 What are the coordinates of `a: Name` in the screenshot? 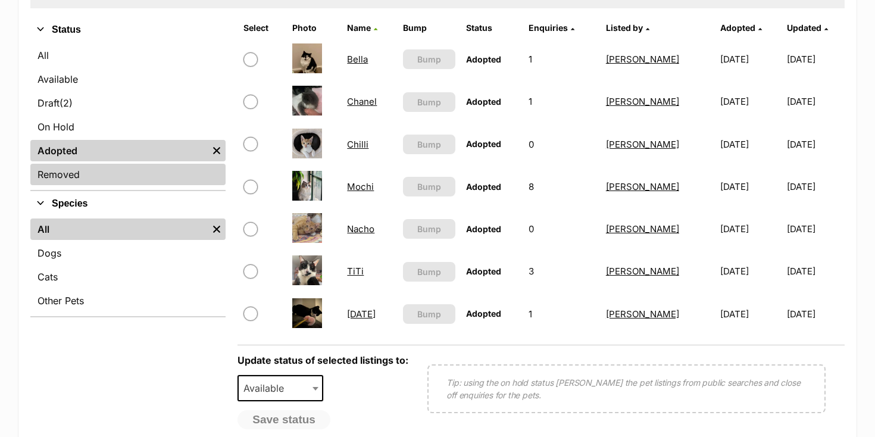 It's located at (362, 27).